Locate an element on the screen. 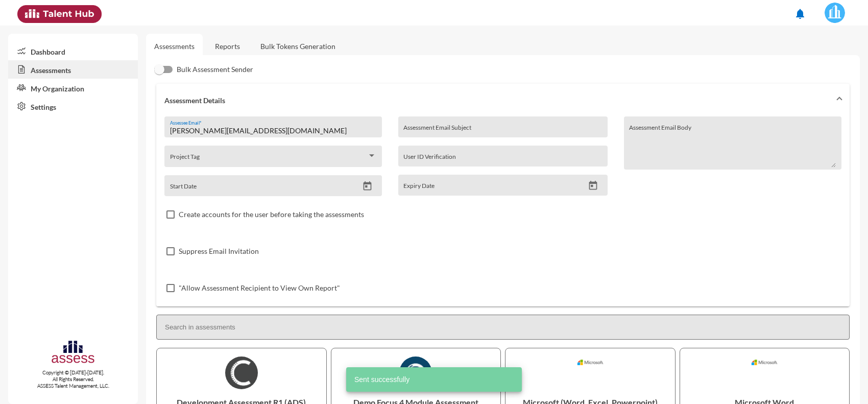 The image size is (868, 404). input: Assessee Email is located at coordinates (273, 130).